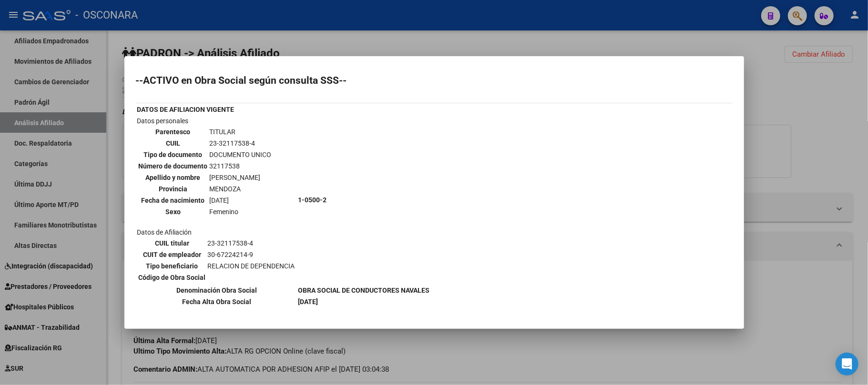 The width and height of the screenshot is (868, 385). What do you see at coordinates (173, 166) in the screenshot?
I see `th: Número de documento` at bounding box center [173, 166].